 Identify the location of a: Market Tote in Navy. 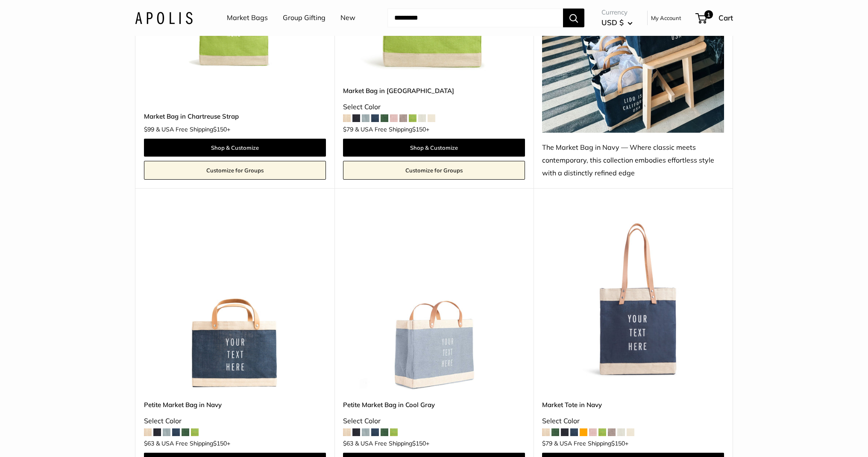
(633, 404).